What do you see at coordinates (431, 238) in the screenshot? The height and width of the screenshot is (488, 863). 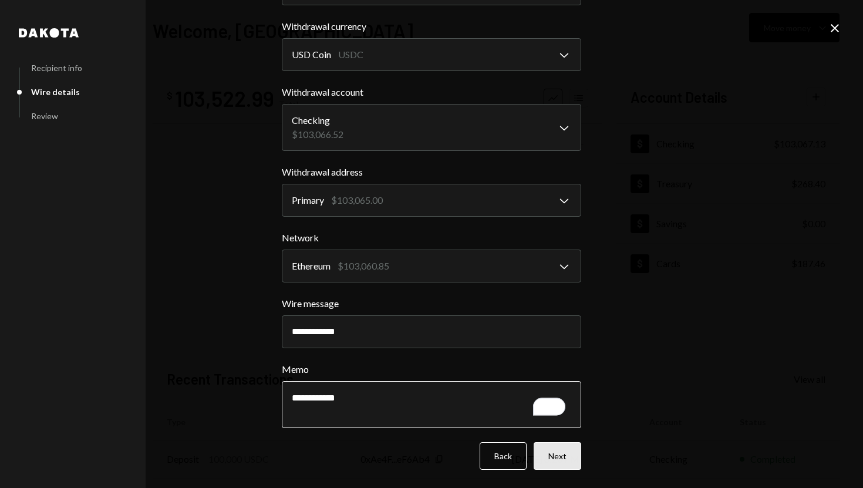 I see `label: Network` at bounding box center [431, 238].